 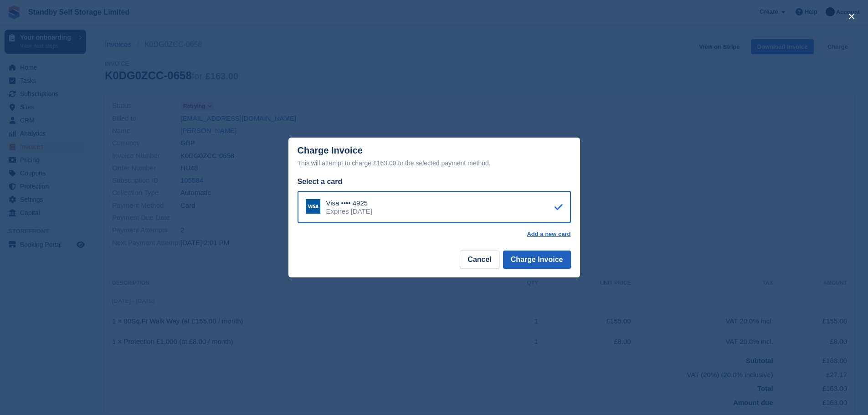 What do you see at coordinates (434, 182) in the screenshot?
I see `div: Select a card` at bounding box center [434, 182].